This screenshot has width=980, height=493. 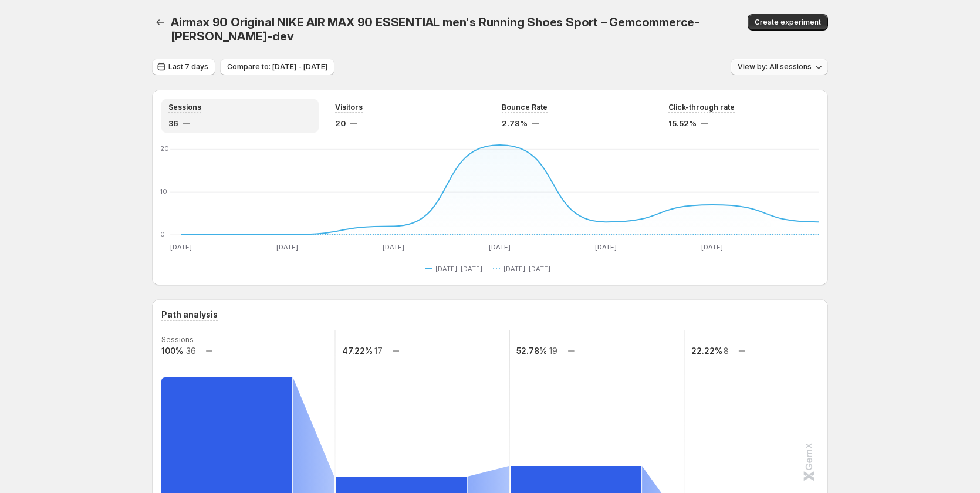 I want to click on span: Visitors, so click(x=349, y=107).